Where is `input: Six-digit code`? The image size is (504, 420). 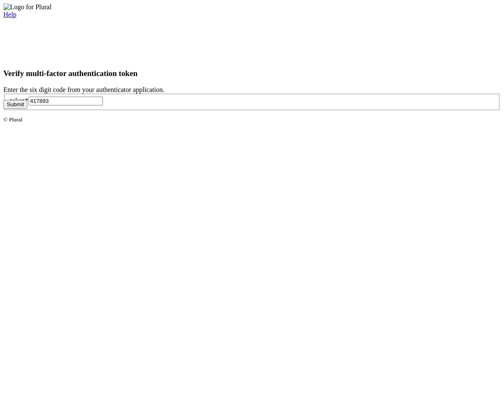 input: Six-digit code is located at coordinates (65, 101).